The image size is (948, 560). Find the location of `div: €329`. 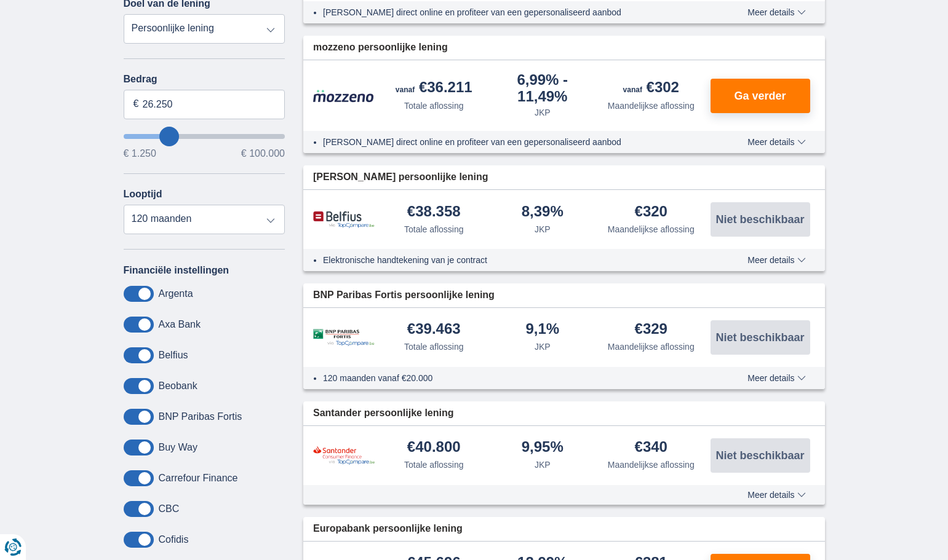

div: €329 is located at coordinates (651, 330).